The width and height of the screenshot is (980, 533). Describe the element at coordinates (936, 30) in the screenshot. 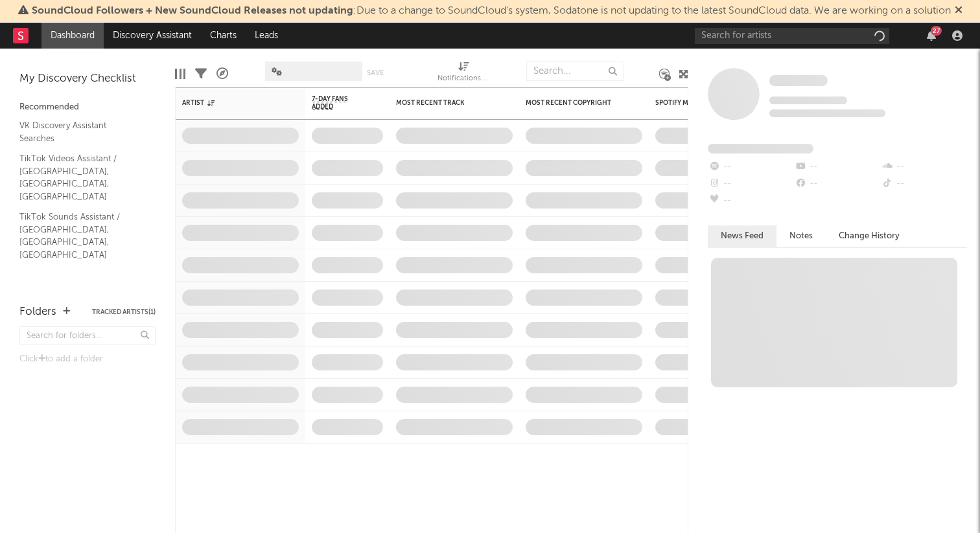

I see `div: 27` at that location.